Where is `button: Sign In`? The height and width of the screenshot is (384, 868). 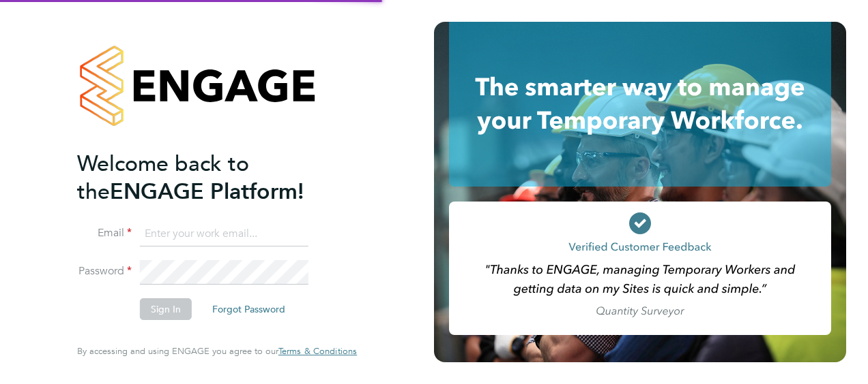 button: Sign In is located at coordinates (166, 309).